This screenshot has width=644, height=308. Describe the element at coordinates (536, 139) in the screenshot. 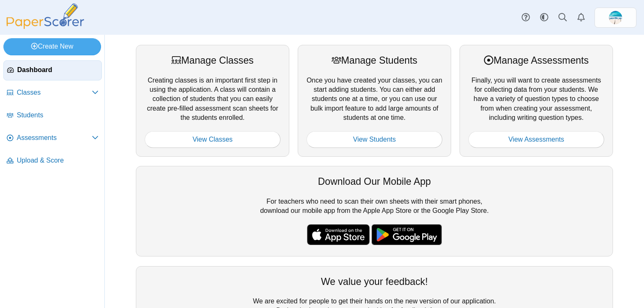

I see `a: View Assessments` at that location.